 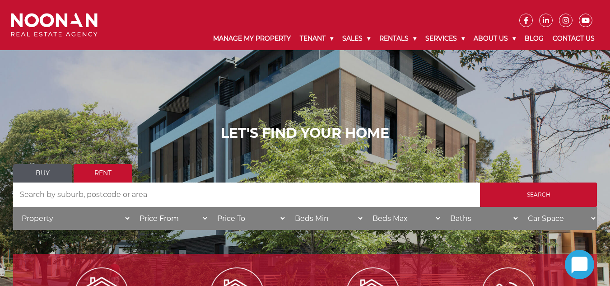 What do you see at coordinates (305, 133) in the screenshot?
I see `h1: LET'S FIND YOUR HOME` at bounding box center [305, 133].